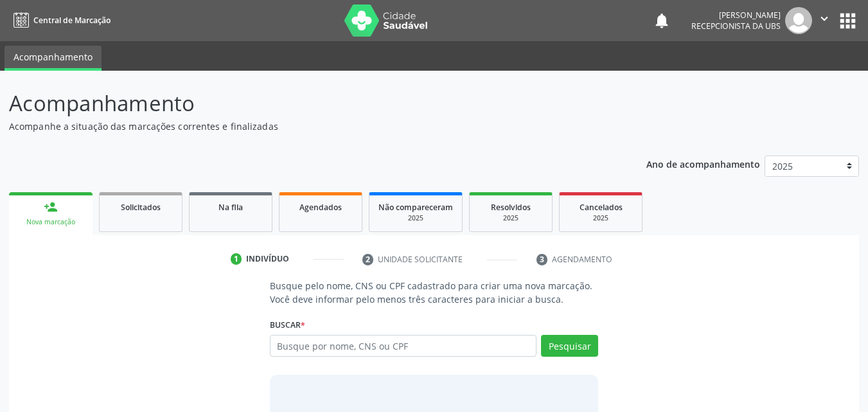 This screenshot has height=412, width=868. I want to click on span: Agendados, so click(321, 207).